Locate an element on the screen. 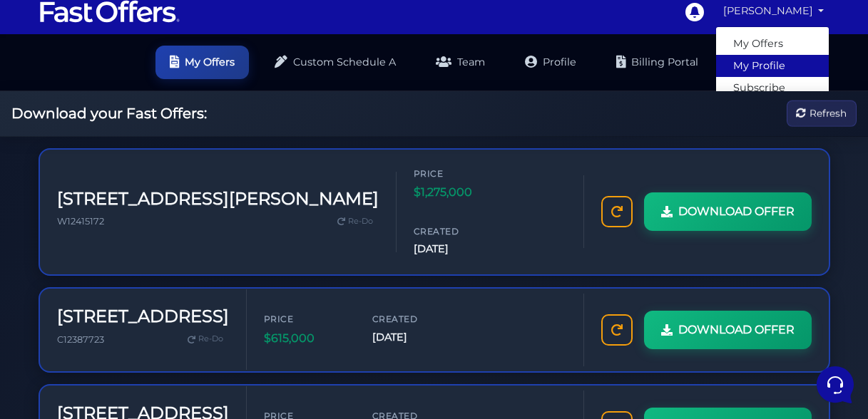 The height and width of the screenshot is (419, 868). a: Team is located at coordinates (460, 62).